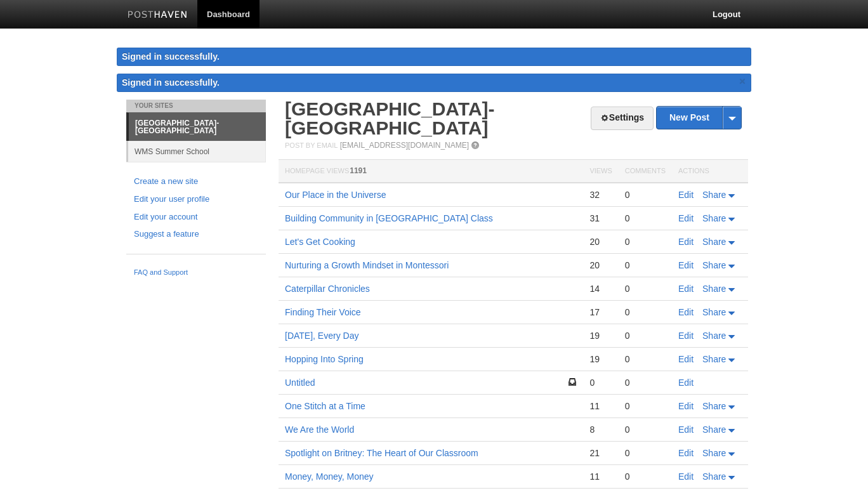 The image size is (868, 493). Describe the element at coordinates (600, 289) in the screenshot. I see `div: 14` at that location.